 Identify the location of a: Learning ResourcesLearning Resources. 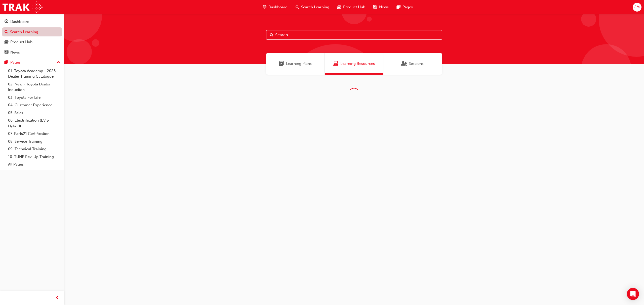
(354, 64).